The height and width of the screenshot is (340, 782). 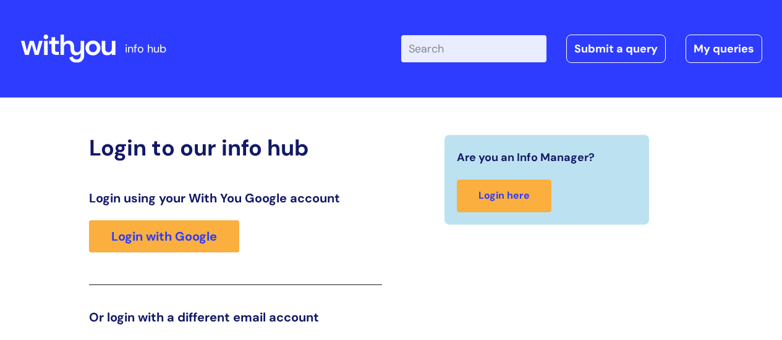 What do you see at coordinates (504, 196) in the screenshot?
I see `a: Login here` at bounding box center [504, 196].